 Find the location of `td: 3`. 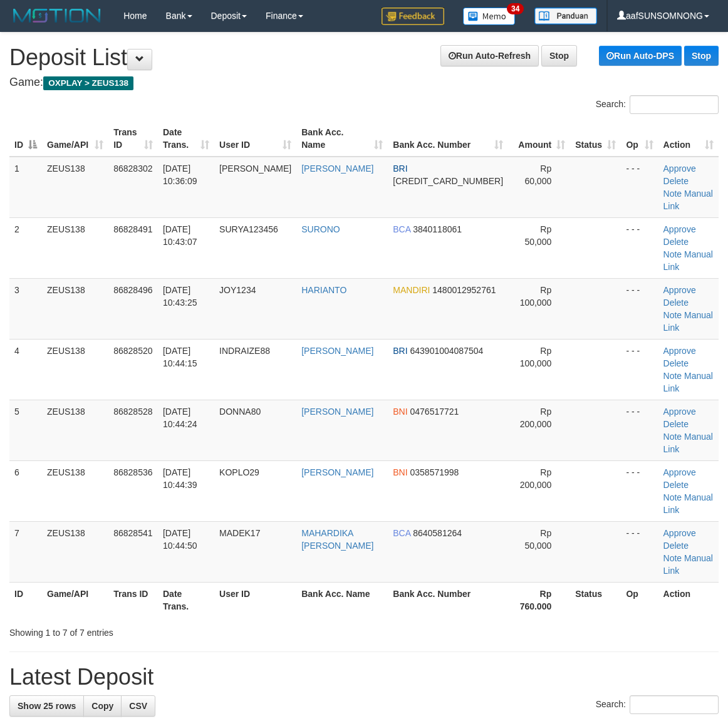

td: 3 is located at coordinates (26, 308).